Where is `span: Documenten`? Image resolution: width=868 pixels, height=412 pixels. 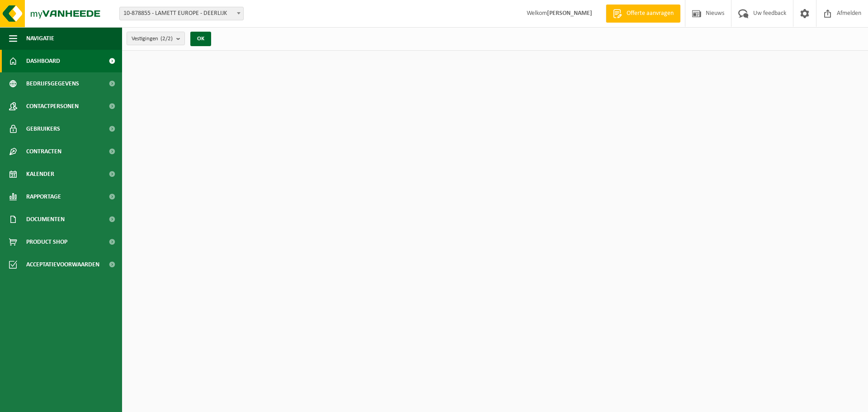
span: Documenten is located at coordinates (45, 219).